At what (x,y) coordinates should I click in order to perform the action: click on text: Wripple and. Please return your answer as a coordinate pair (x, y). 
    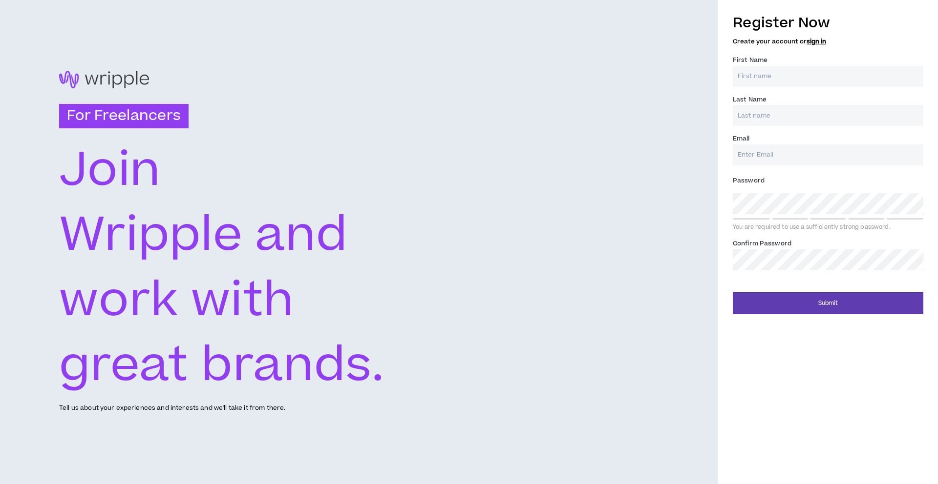
    Looking at the image, I should click on (203, 235).